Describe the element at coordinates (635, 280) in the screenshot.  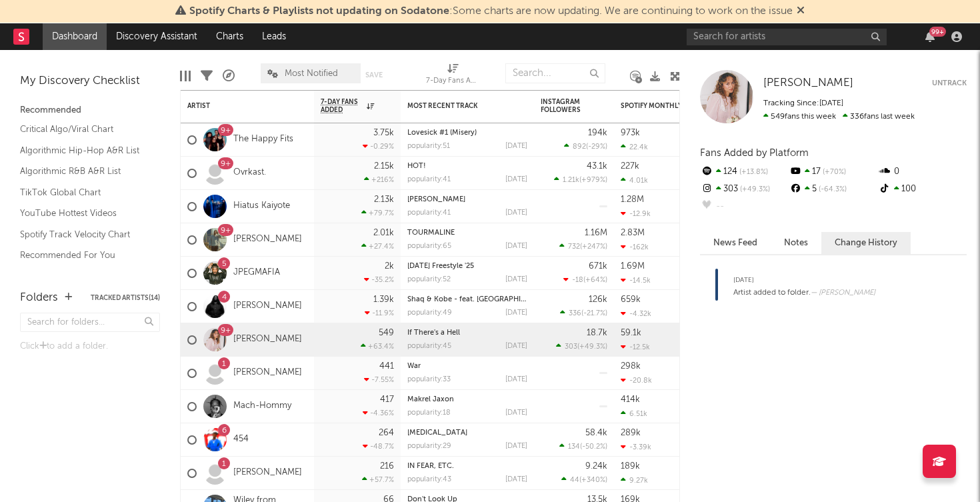
I see `div: -14.5k` at that location.